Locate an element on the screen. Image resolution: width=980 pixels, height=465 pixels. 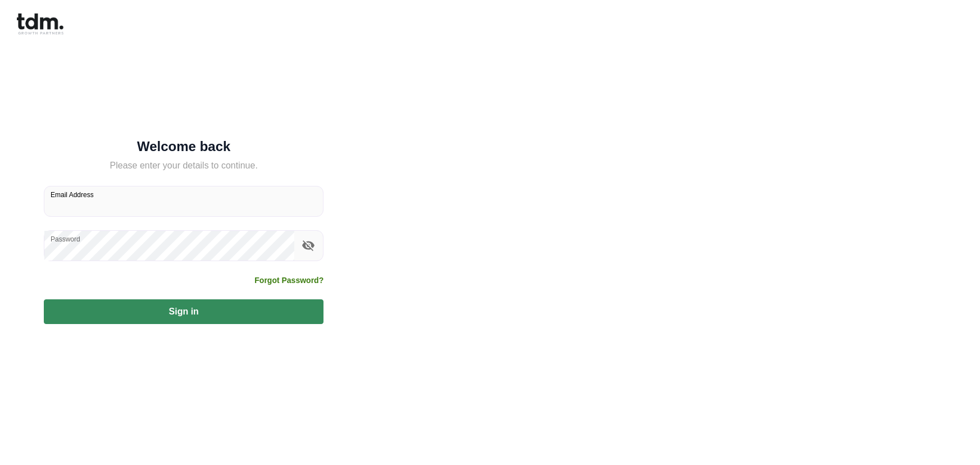
label: Password is located at coordinates (65, 238).